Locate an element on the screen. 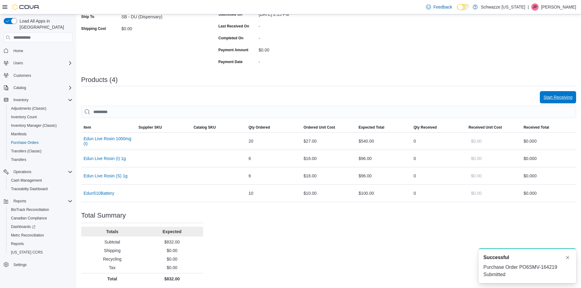  button: Metrc Reconciliation is located at coordinates (41, 235).